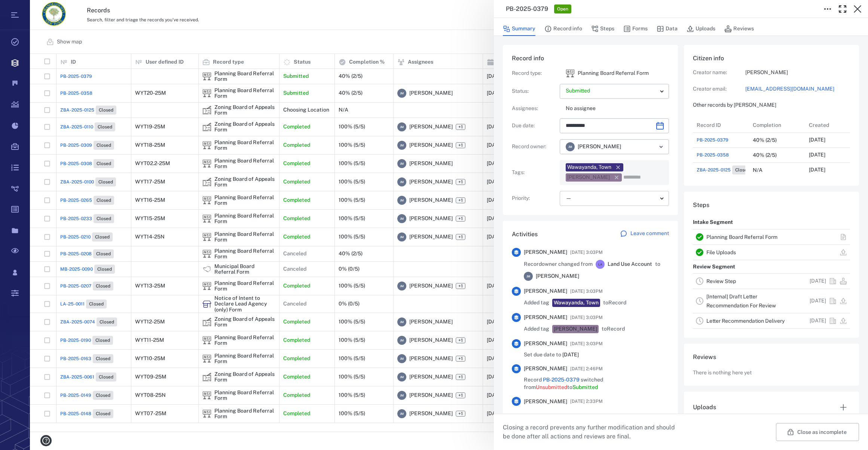  Describe the element at coordinates (741, 301) in the screenshot. I see `a: [Internal] Draft Letter Recommendation For Review` at that location.